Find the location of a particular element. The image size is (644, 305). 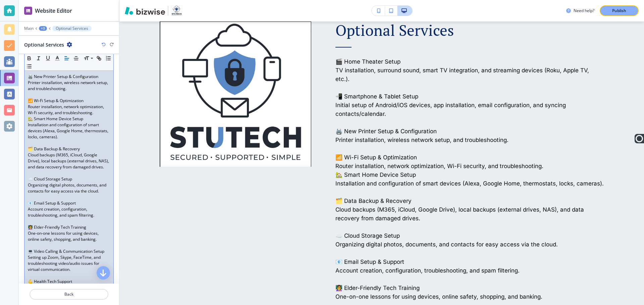

img: Bizwise Logo is located at coordinates (145, 11).